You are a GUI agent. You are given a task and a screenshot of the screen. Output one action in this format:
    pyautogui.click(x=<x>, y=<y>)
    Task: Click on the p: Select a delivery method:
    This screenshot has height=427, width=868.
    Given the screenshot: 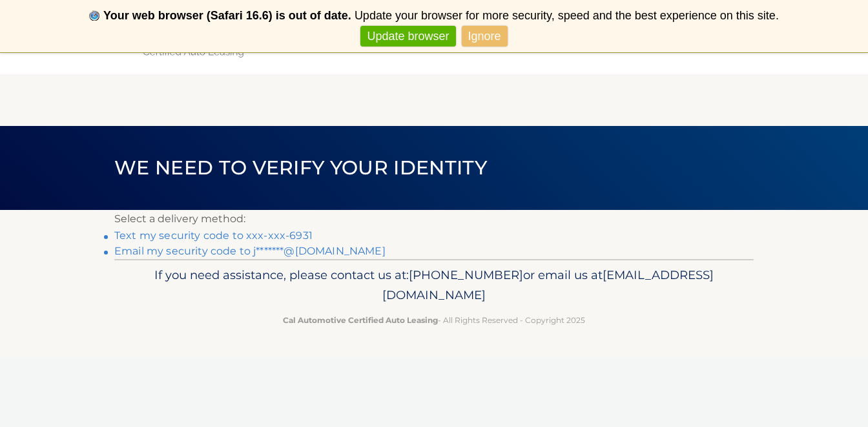 What is the action you would take?
    pyautogui.click(x=434, y=219)
    